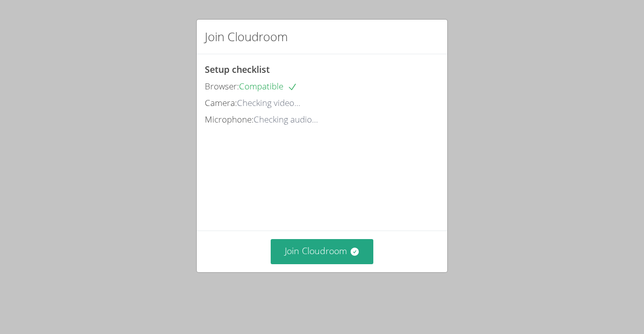  What do you see at coordinates (322, 251) in the screenshot?
I see `button: Join Cloudroom` at bounding box center [322, 251].